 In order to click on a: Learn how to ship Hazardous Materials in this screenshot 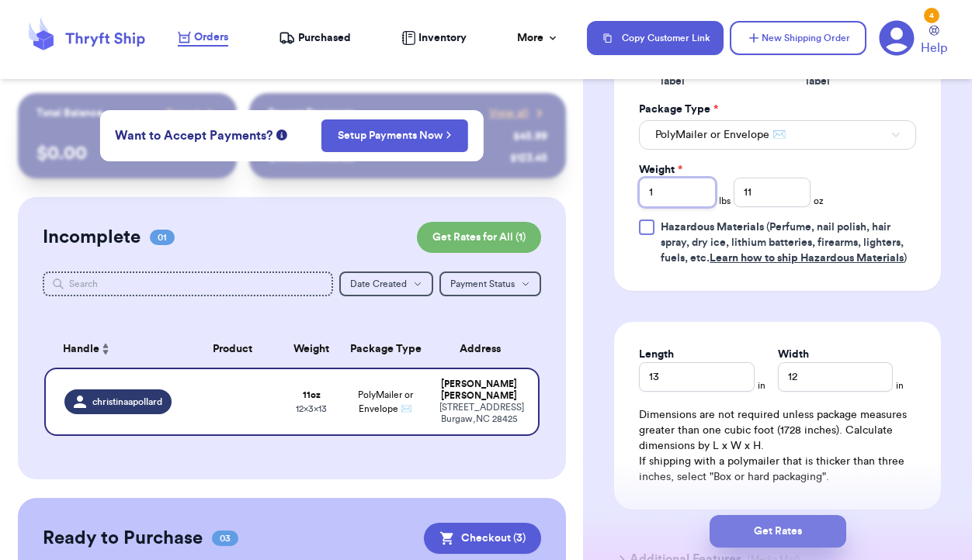, I will do `click(806, 259)`.